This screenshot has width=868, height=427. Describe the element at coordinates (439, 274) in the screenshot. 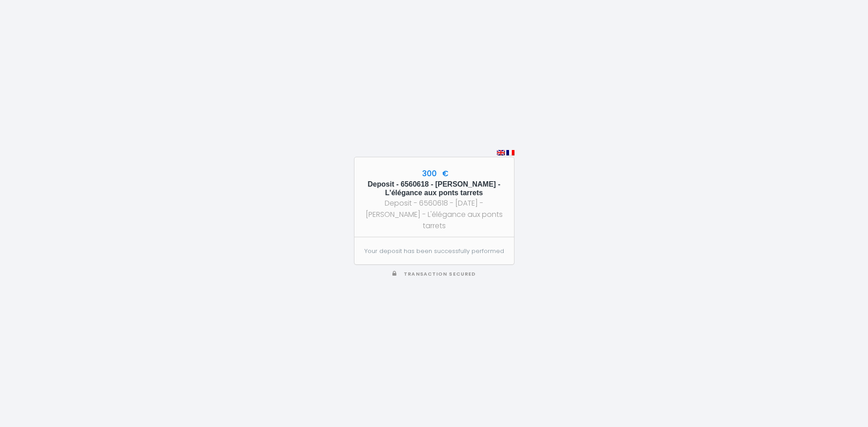

I see `span: Transaction secured` at that location.